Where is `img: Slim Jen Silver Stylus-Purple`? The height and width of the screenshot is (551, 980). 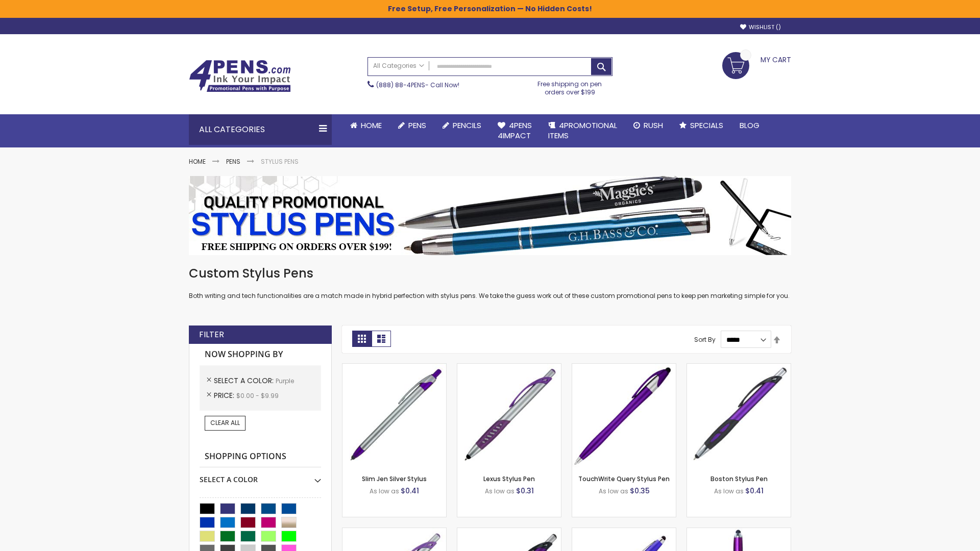 img: Slim Jen Silver Stylus-Purple is located at coordinates (394, 415).